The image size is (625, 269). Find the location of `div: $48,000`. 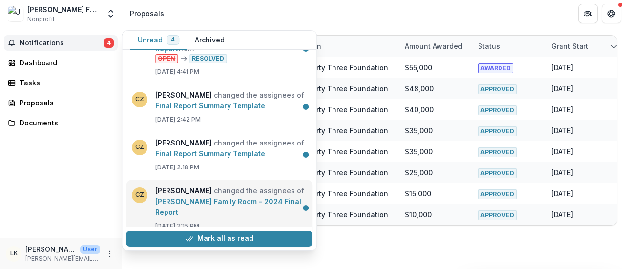

div: $48,000 is located at coordinates (419, 88).